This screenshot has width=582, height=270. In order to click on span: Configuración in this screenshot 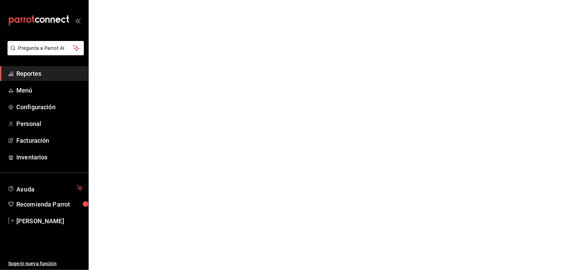, I will do `click(49, 107)`.